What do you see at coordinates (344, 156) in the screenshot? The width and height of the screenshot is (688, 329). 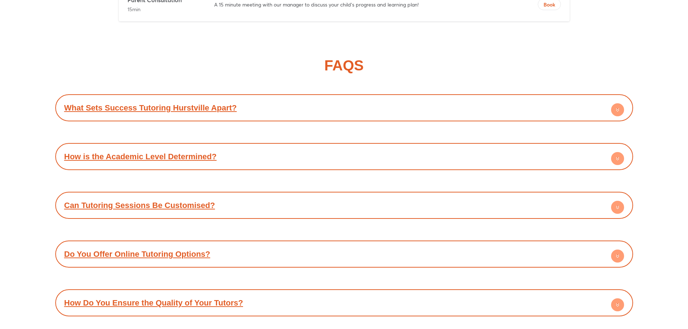 I see `div: How is the Academic Level Determined?` at bounding box center [344, 156].